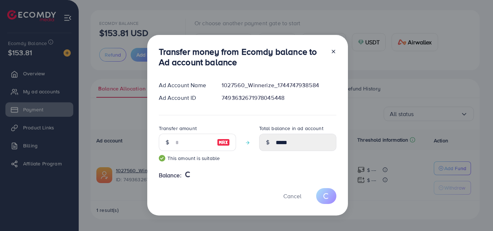  What do you see at coordinates (242, 57) in the screenshot?
I see `h3: Transfer money from Ecomdy balance to Ad account balance` at bounding box center [242, 57].